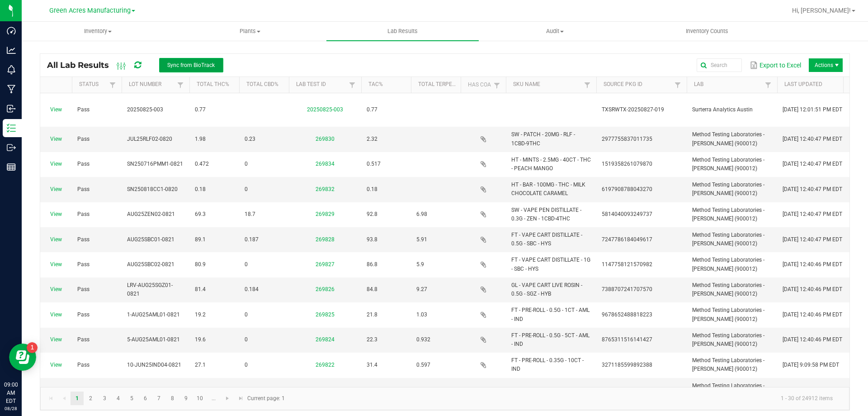 The height and width of the screenshot is (416, 868). What do you see at coordinates (402, 31) in the screenshot?
I see `span: Lab Results` at bounding box center [402, 31].